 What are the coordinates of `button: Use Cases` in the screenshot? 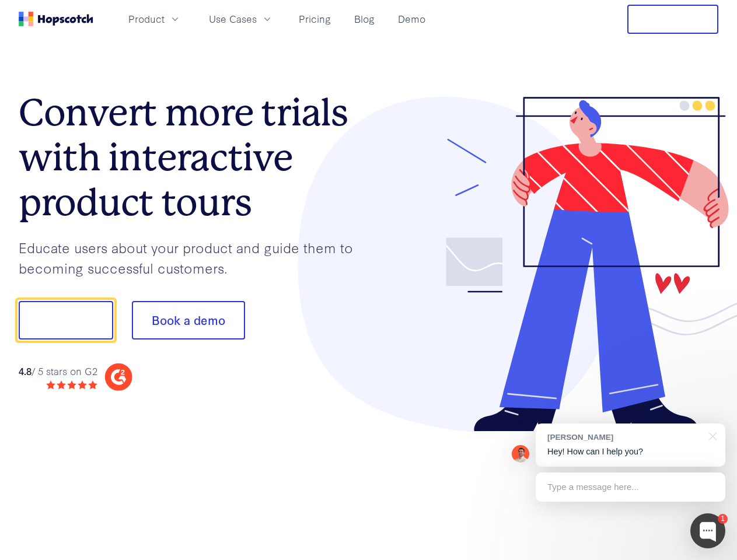 It's located at (241, 19).